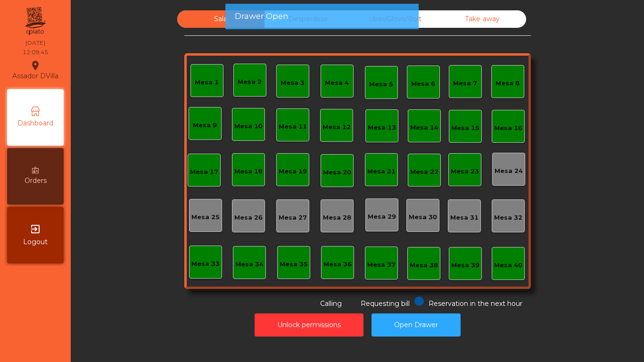 The height and width of the screenshot is (362, 644). Describe the element at coordinates (424, 128) in the screenshot. I see `div: Mesa 14` at that location.